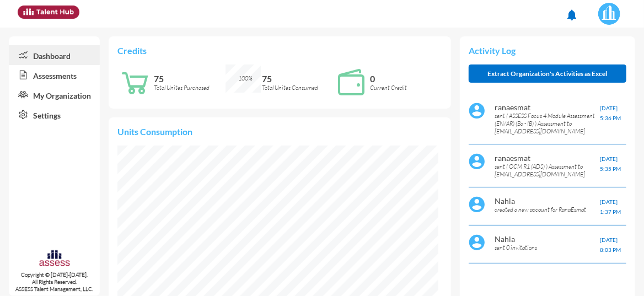 Image resolution: width=644 pixels, height=296 pixels. I want to click on img: assesscompany-logo.png, so click(55, 259).